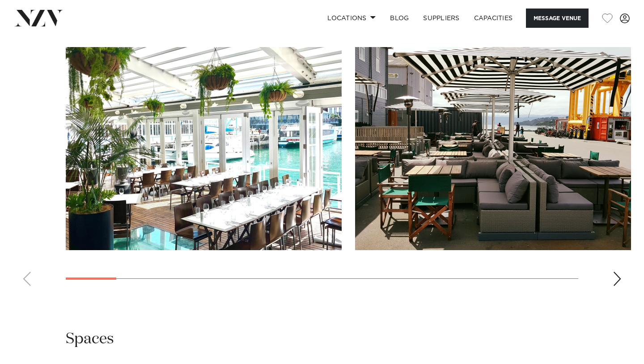  I want to click on h2: Spaces, so click(90, 339).